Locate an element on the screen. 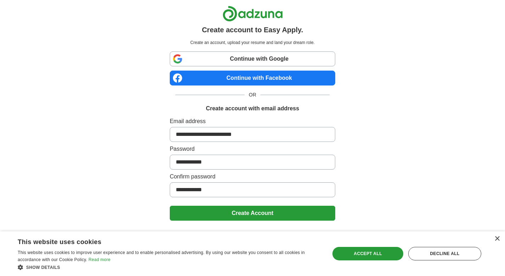 This screenshot has width=505, height=276. button: Create Account is located at coordinates (252, 213).